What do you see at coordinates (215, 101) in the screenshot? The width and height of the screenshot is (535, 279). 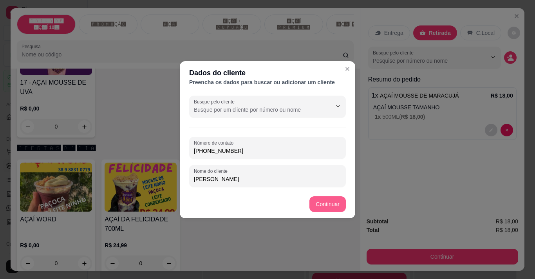 I see `label: Busque pelo cliente` at bounding box center [215, 101].